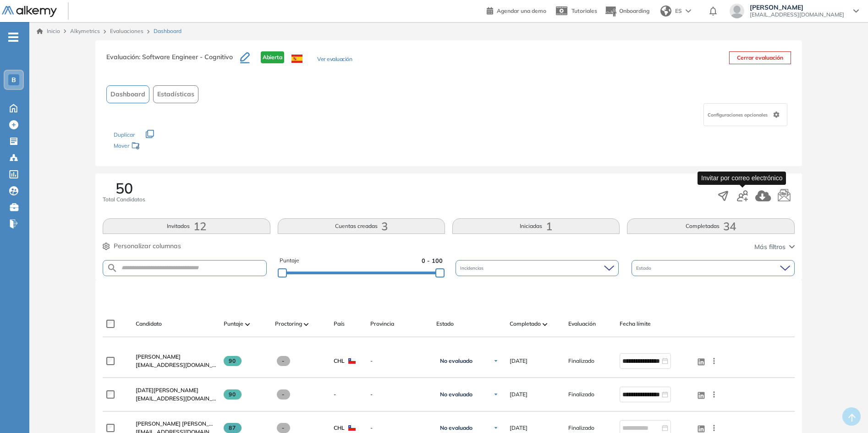  What do you see at coordinates (433, 261) in the screenshot?
I see `span: 0 - 100` at bounding box center [433, 261].